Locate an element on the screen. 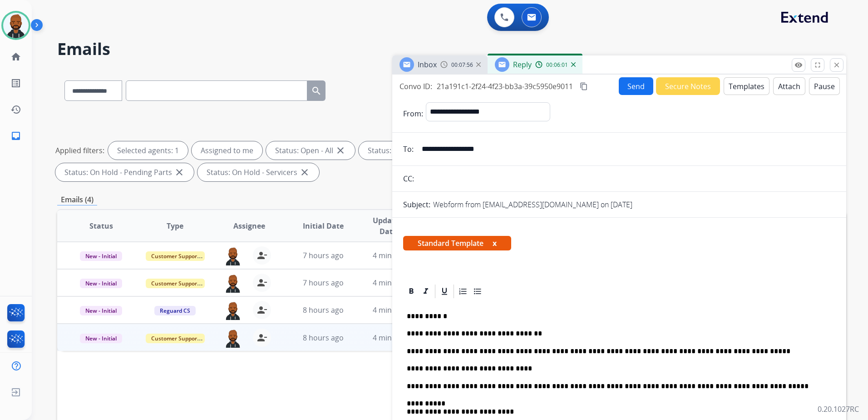  div: Status: On Hold - Pending Parts is located at coordinates (125, 172).